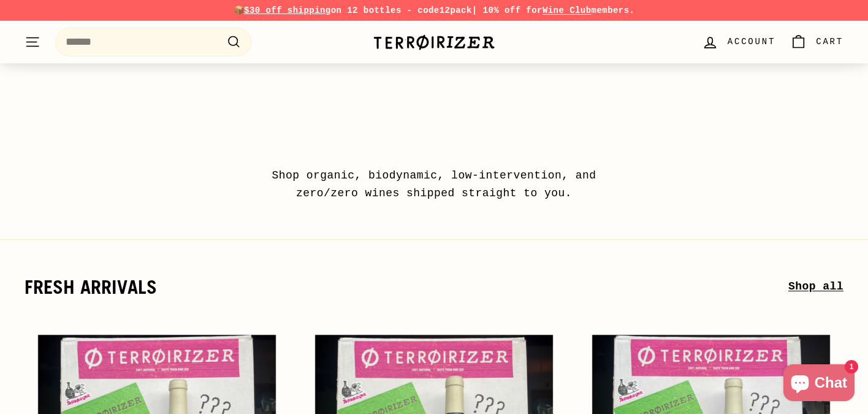 This screenshot has height=414, width=868. What do you see at coordinates (406, 287) in the screenshot?
I see `h2: fresh arrivals` at bounding box center [406, 287].